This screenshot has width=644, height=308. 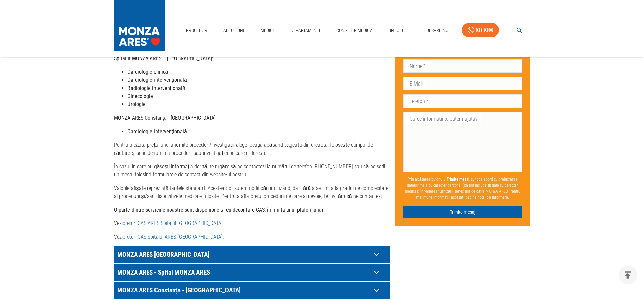 What do you see at coordinates (252, 149) in the screenshot?
I see `p: Pentru a căuta prețul unei anumite proceduri/investigații, alege locația apăsând săgeata din drea...` at bounding box center [252, 149].